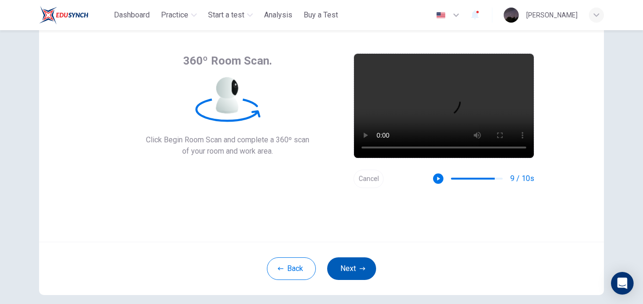  What do you see at coordinates (227, 61) in the screenshot?
I see `span: 360º Room Scan.` at bounding box center [227, 61].